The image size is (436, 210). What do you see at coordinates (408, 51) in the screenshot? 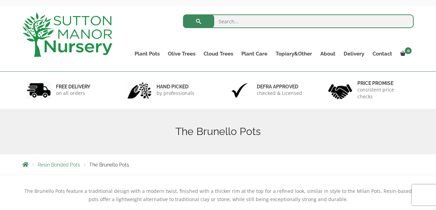
I see `span: 0` at bounding box center [408, 51].